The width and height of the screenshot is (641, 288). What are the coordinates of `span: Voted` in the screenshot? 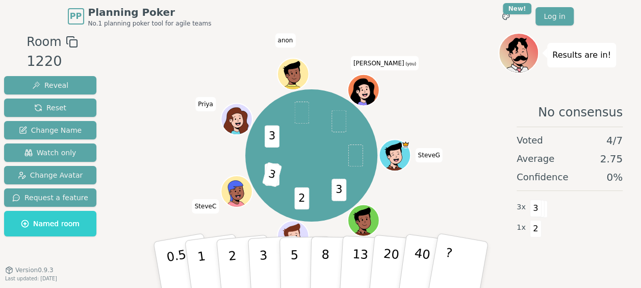 It's located at (530, 140).